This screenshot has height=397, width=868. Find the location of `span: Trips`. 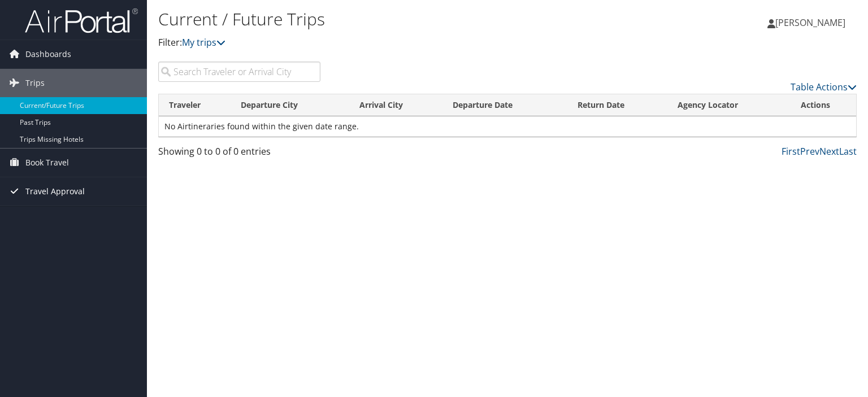

span: Trips is located at coordinates (35, 83).